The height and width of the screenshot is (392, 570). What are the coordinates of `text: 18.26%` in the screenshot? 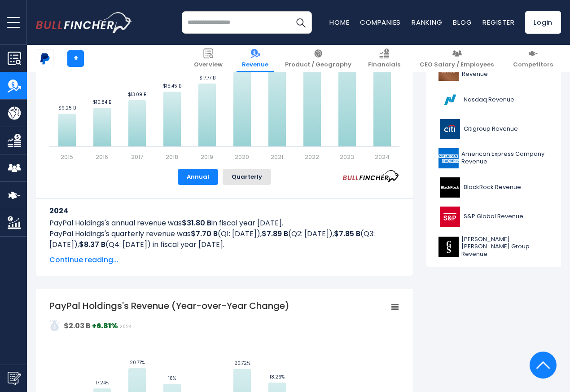 It's located at (277, 376).